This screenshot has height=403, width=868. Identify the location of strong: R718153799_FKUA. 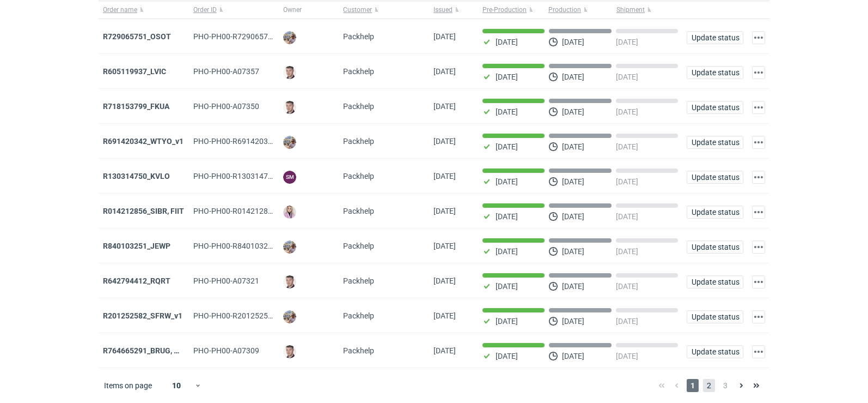
(136, 106).